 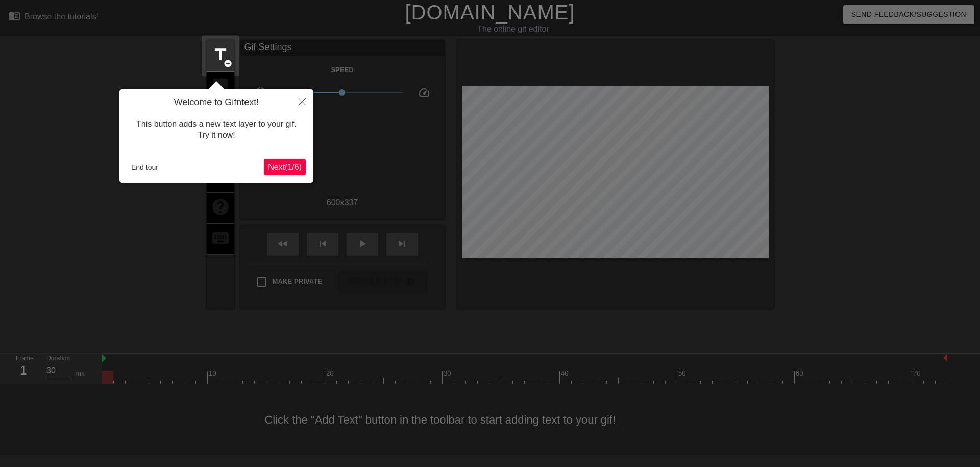 What do you see at coordinates (216, 130) in the screenshot?
I see `div: This button adds a new text layer to your gif. Try it now!` at bounding box center [216, 130].